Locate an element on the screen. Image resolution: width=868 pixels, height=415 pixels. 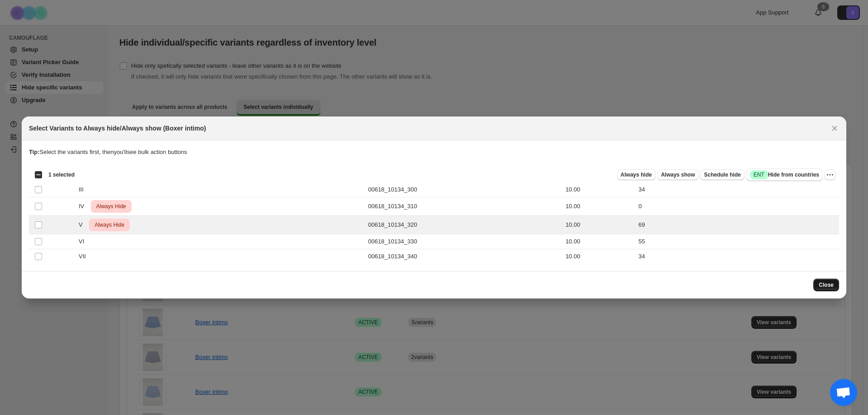
button: Always show is located at coordinates (678, 175).